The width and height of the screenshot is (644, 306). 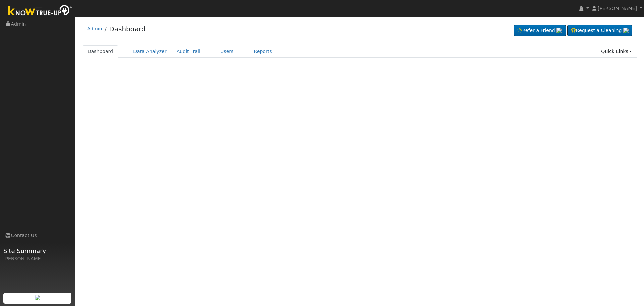 I want to click on a: Reports, so click(x=263, y=52).